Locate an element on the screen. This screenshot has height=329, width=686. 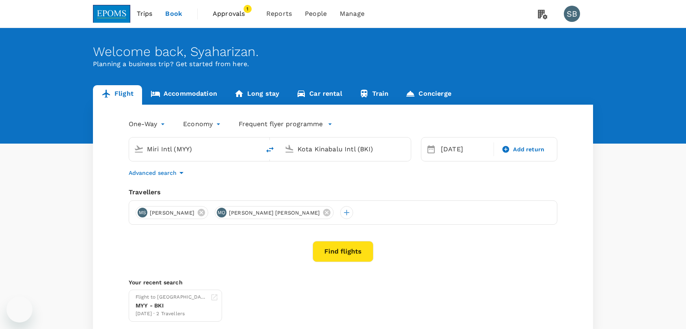
div: SB is located at coordinates (572, 14).